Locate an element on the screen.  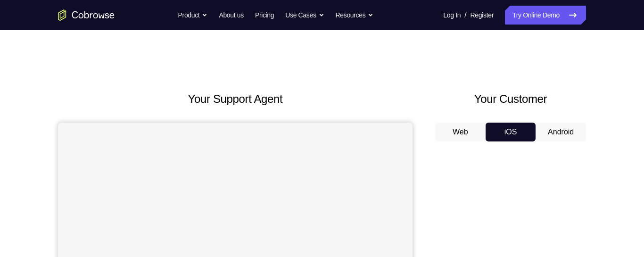
button: Web is located at coordinates (460, 132).